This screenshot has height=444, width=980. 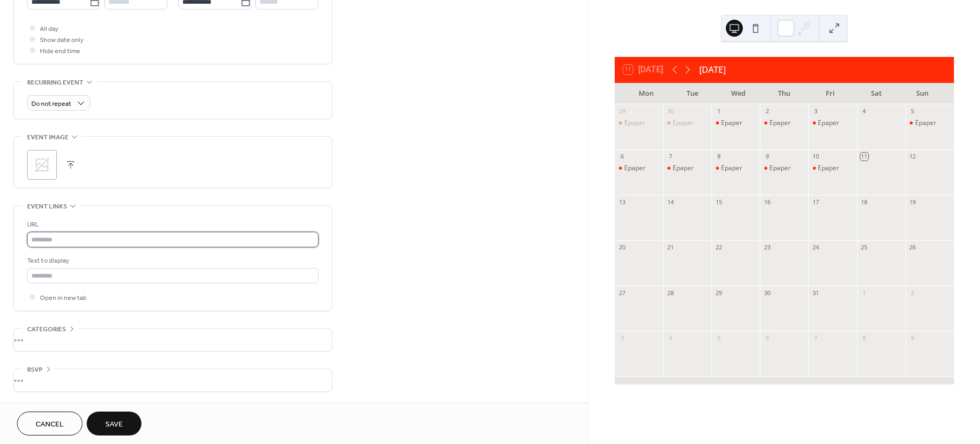 What do you see at coordinates (621, 247) in the screenshot?
I see `div: 20` at bounding box center [621, 247].